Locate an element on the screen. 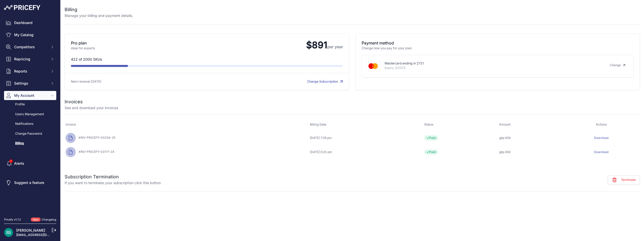 The image size is (644, 241). button: Repricing is located at coordinates (30, 59).